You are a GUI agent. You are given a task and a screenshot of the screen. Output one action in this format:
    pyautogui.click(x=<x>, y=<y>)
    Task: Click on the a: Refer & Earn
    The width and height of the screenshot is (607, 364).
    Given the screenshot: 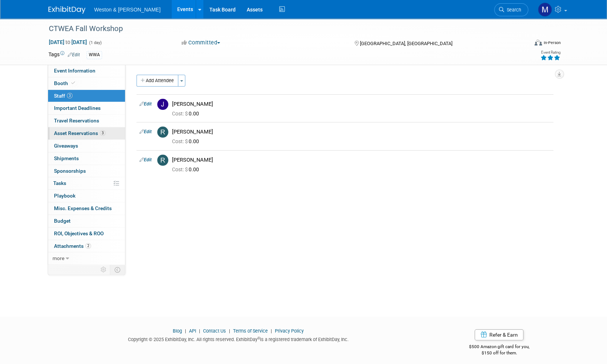 What is the action you would take?
    pyautogui.click(x=499, y=335)
    